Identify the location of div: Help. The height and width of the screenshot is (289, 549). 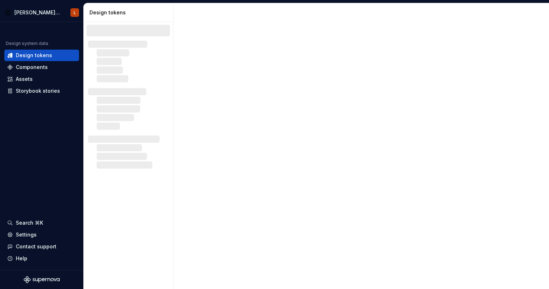
(22, 258).